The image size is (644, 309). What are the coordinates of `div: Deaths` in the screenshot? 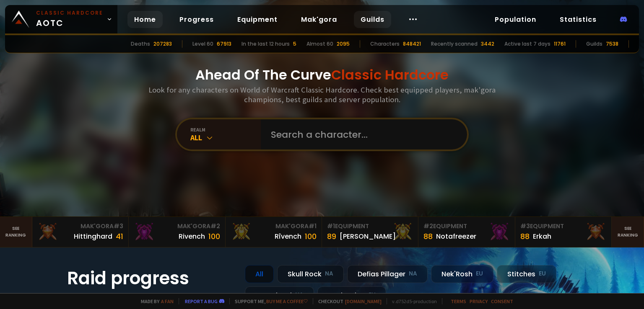 It's located at (140, 44).